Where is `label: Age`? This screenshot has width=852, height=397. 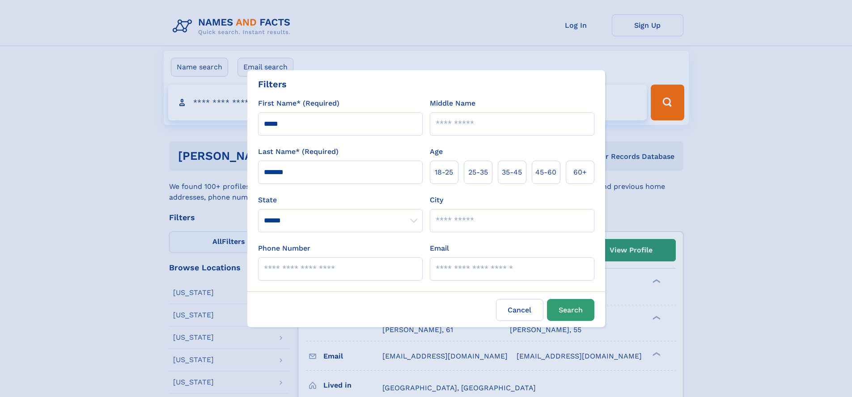 label: Age is located at coordinates (436, 152).